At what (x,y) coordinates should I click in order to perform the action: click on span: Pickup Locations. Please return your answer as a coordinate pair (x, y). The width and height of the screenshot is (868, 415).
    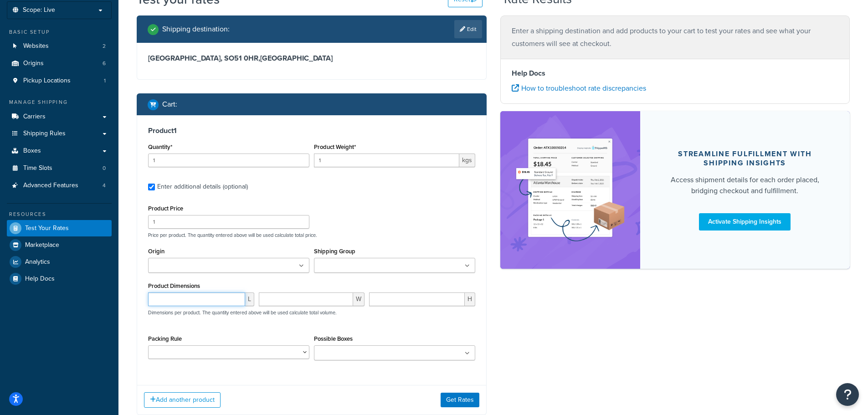
    Looking at the image, I should click on (47, 80).